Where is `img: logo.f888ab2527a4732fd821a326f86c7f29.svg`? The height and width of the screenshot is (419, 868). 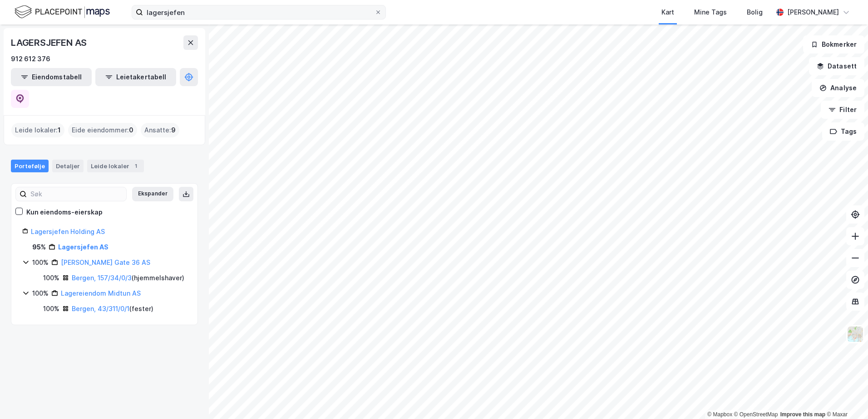
img: logo.f888ab2527a4732fd821a326f86c7f29.svg is located at coordinates (62, 12).